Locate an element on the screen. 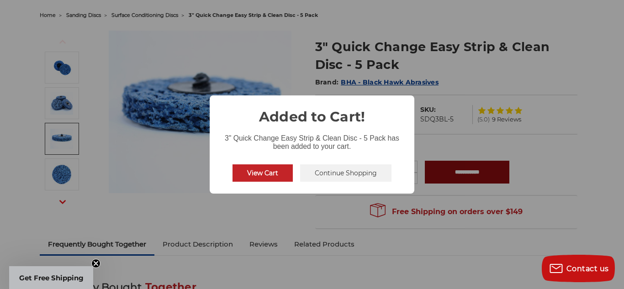  span: Contact us is located at coordinates (588, 269).